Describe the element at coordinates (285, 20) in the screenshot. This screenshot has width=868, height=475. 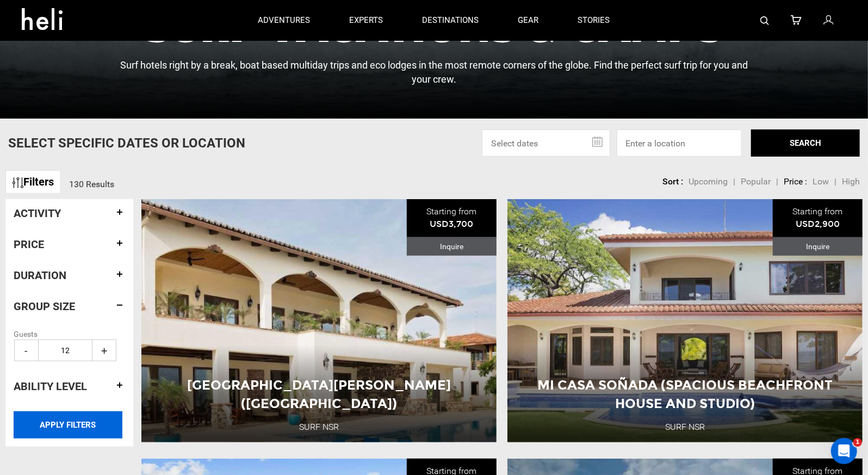
I see `p: adventures` at that location.